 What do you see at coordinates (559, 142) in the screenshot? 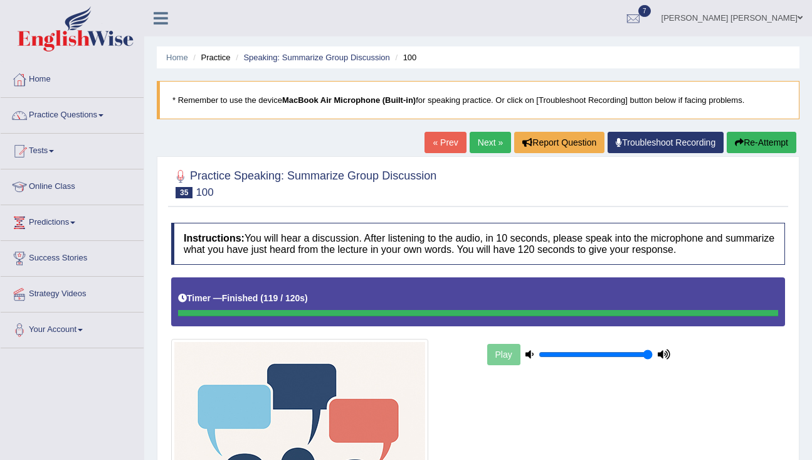
I see `button: Report Question` at bounding box center [559, 142].